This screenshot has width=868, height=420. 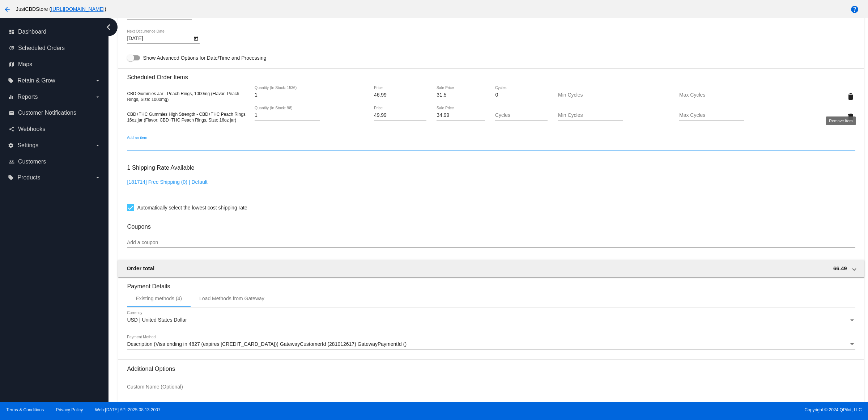 What do you see at coordinates (491, 224) in the screenshot?
I see `h3: Coupons` at bounding box center [491, 224].